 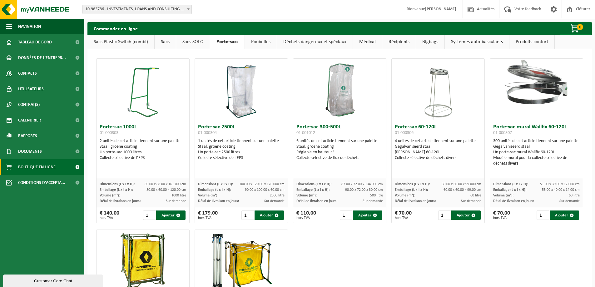 I want to click on span: Utilisateurs, so click(x=31, y=89).